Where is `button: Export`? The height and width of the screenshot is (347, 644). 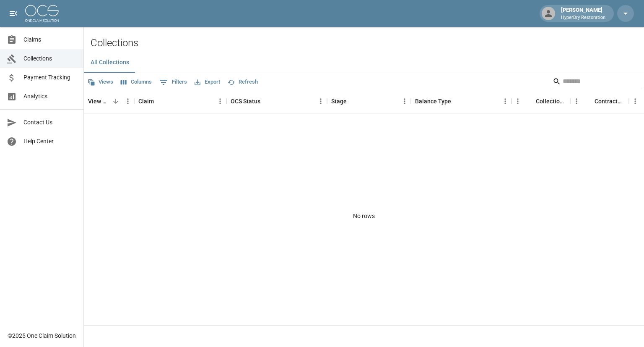 button: Export is located at coordinates (207, 82).